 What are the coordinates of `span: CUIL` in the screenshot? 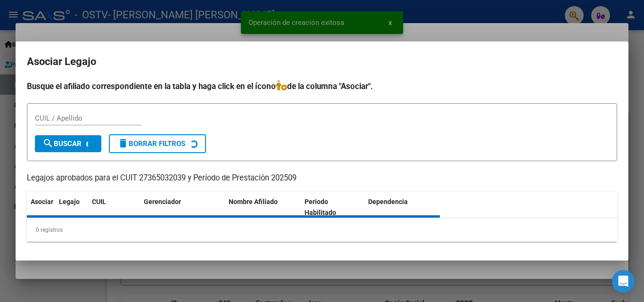 It's located at (99, 202).